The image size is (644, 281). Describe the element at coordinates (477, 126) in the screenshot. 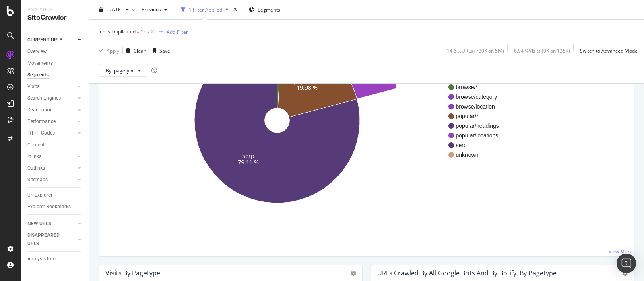

I see `span: popular/headings` at that location.